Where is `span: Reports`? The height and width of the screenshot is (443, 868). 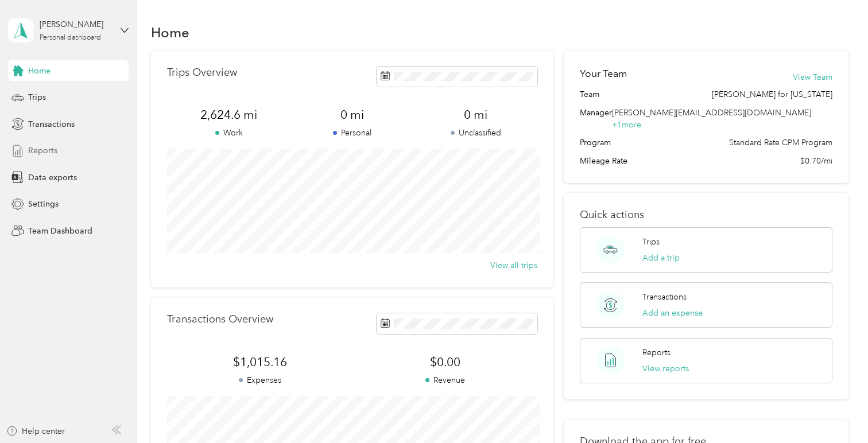 span: Reports is located at coordinates (42, 151).